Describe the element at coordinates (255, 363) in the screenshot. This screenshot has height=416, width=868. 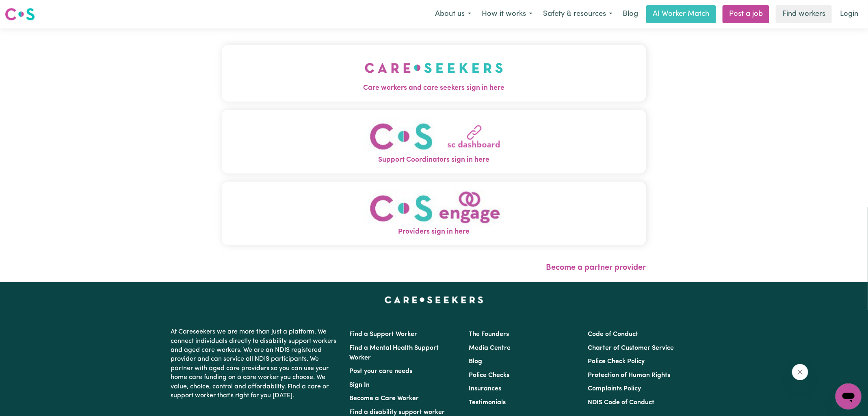
I see `p: At Careseekers we are more than just a platform. We connect individuals directly to disability su...` at that location.